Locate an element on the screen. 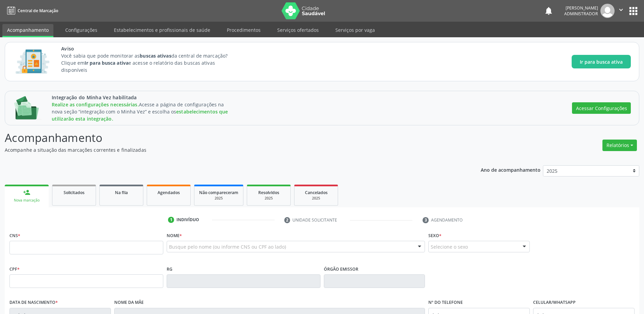 The width and height of the screenshot is (644, 314). p: Acompanhamento is located at coordinates (227, 138).